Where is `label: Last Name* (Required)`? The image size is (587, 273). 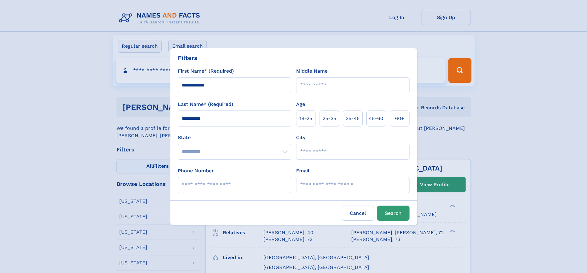 label: Last Name* (Required) is located at coordinates (206, 104).